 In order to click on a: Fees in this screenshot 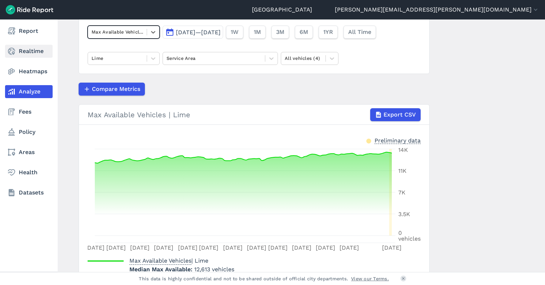, I will do `click(29, 112)`.